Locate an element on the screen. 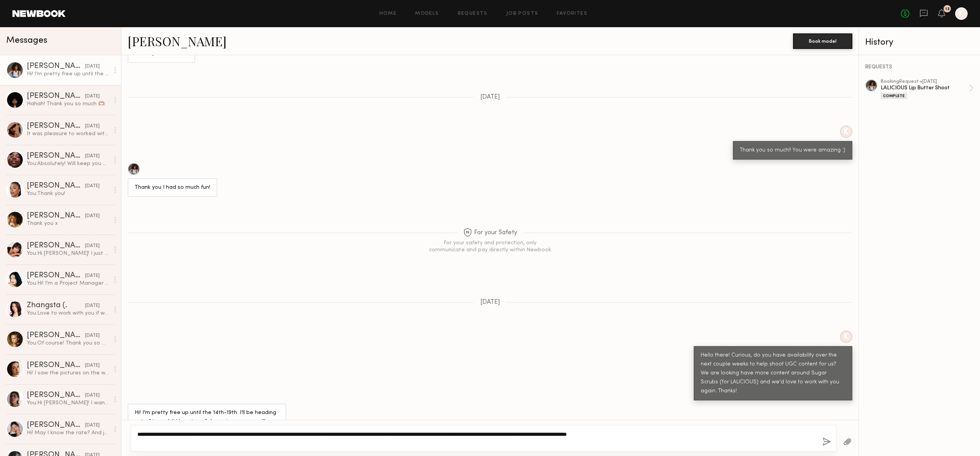  span: Messages is located at coordinates (27, 41).